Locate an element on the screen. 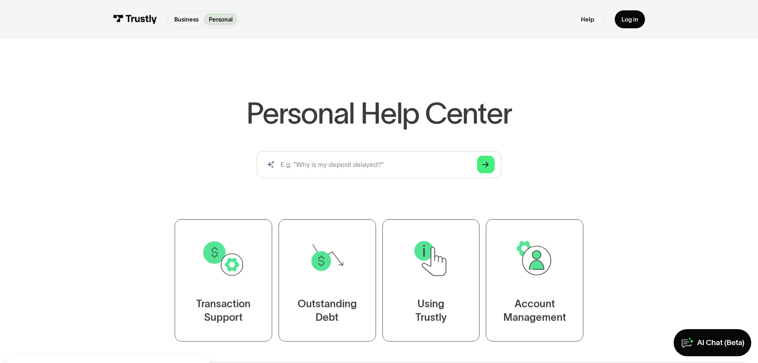 Image resolution: width=758 pixels, height=363 pixels. p: Business is located at coordinates (186, 20).